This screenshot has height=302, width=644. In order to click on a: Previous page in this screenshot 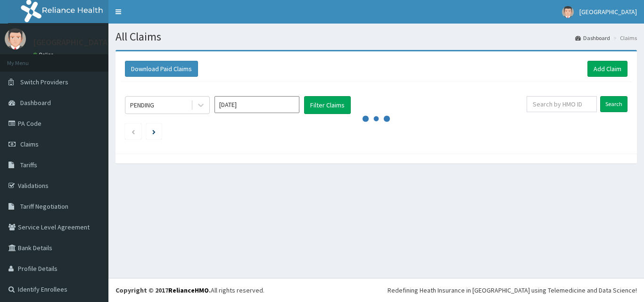, I will do `click(133, 132)`.